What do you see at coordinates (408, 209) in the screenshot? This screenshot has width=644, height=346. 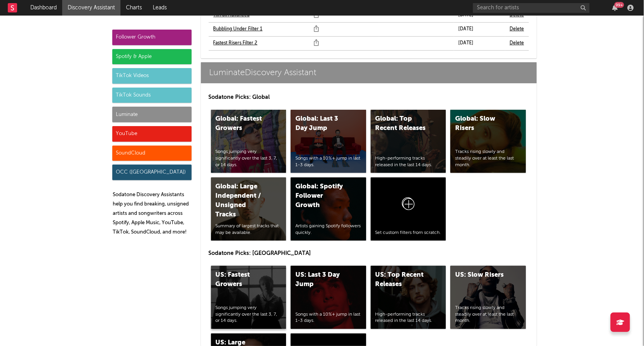 I see `a: Set custom filters from scratch.` at bounding box center [408, 209].